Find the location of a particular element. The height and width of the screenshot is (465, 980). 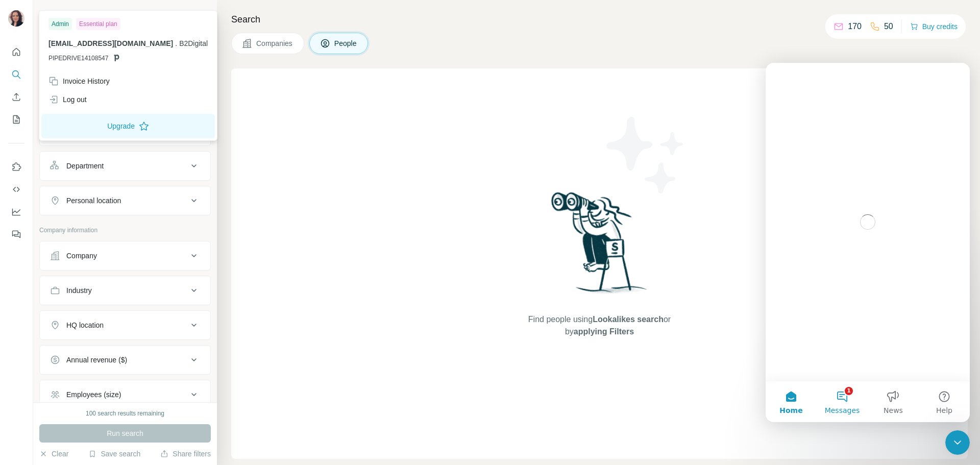

div: 100 search results remaining is located at coordinates (125, 413).